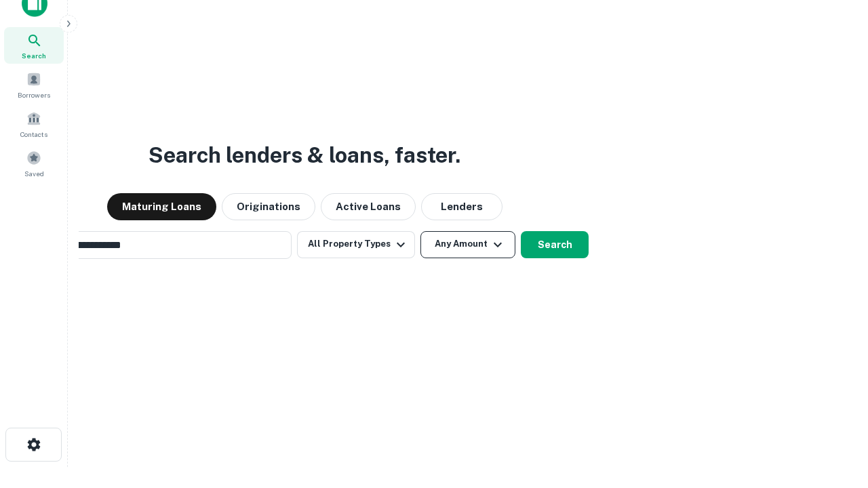 The width and height of the screenshot is (868, 488). Describe the element at coordinates (34, 163) in the screenshot. I see `a: Saved` at that location.